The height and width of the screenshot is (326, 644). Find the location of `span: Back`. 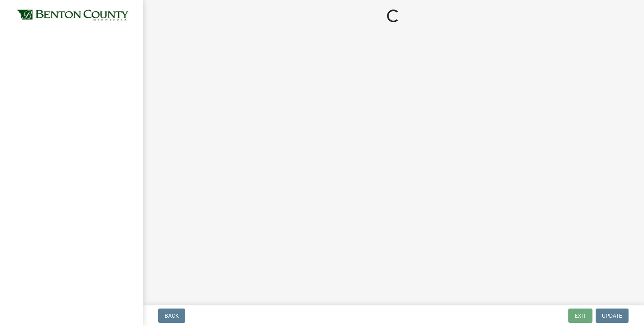

span: Back is located at coordinates (172, 315).